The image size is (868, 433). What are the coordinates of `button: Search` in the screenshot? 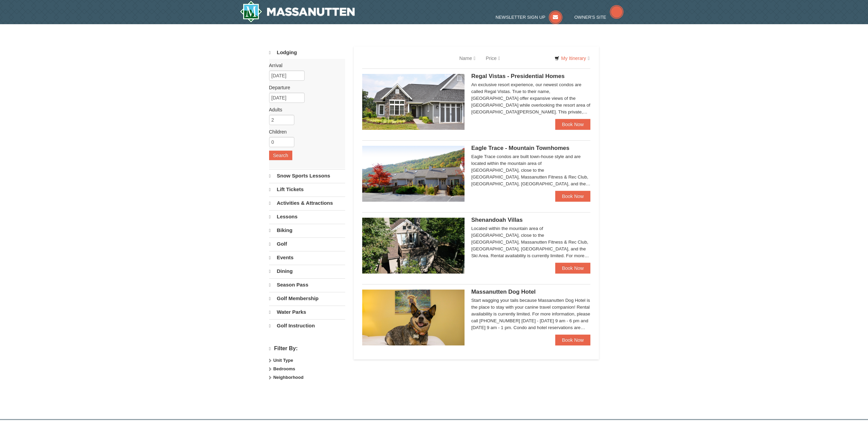 It's located at (281, 155).